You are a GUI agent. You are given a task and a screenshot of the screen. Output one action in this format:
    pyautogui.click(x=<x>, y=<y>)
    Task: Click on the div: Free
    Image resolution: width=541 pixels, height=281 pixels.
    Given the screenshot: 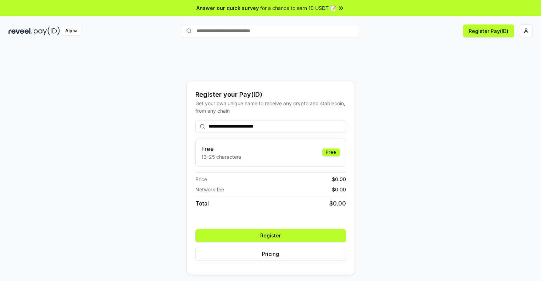 What is the action you would take?
    pyautogui.click(x=331, y=152)
    